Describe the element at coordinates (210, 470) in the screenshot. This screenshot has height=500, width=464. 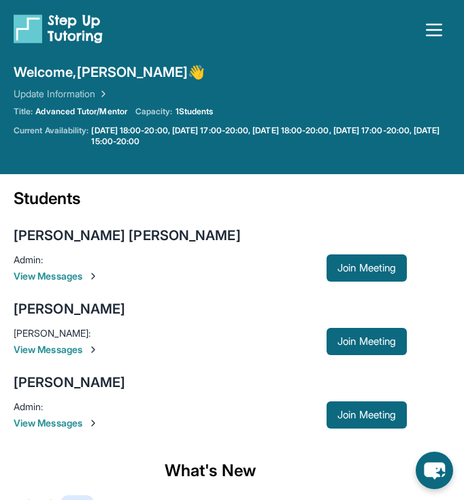
I see `div: What's New` at that location.